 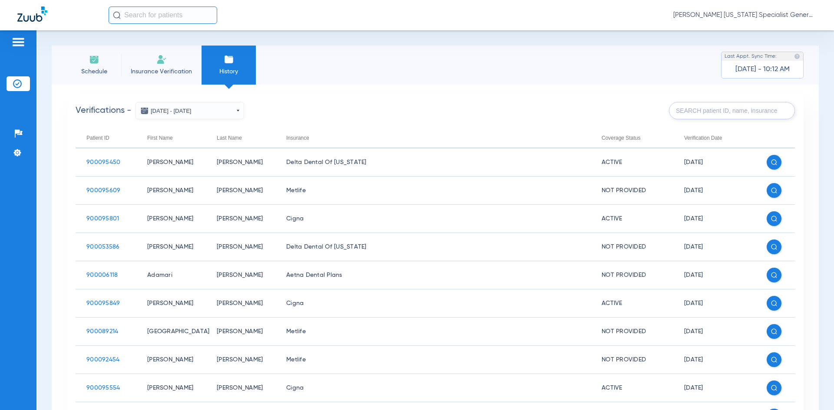 I want to click on input: SEARCH patient ID, name, insurance, so click(x=732, y=111).